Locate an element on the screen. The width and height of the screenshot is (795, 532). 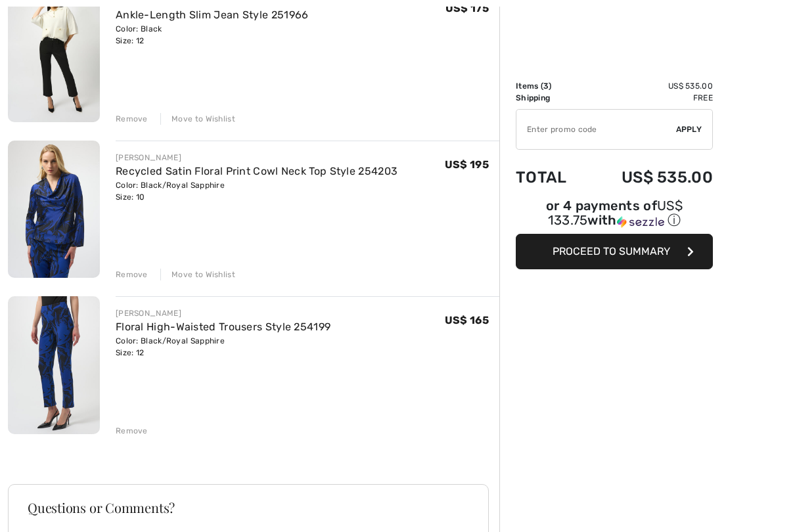
span: Apply is located at coordinates (690, 129).